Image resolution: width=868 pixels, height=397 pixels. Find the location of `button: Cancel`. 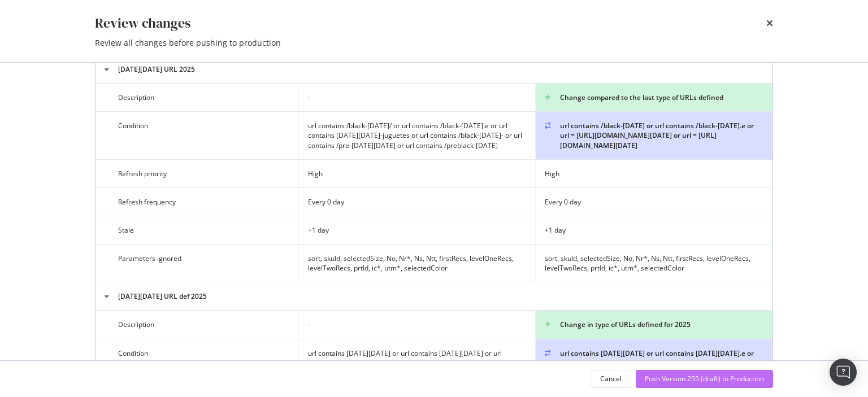

button: Cancel is located at coordinates (611, 379).